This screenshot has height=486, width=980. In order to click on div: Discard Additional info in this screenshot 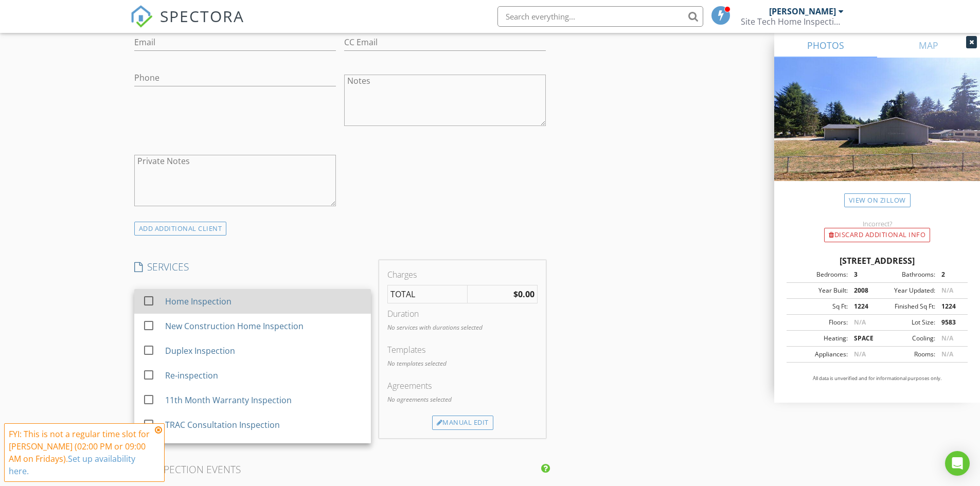, I will do `click(877, 235)`.